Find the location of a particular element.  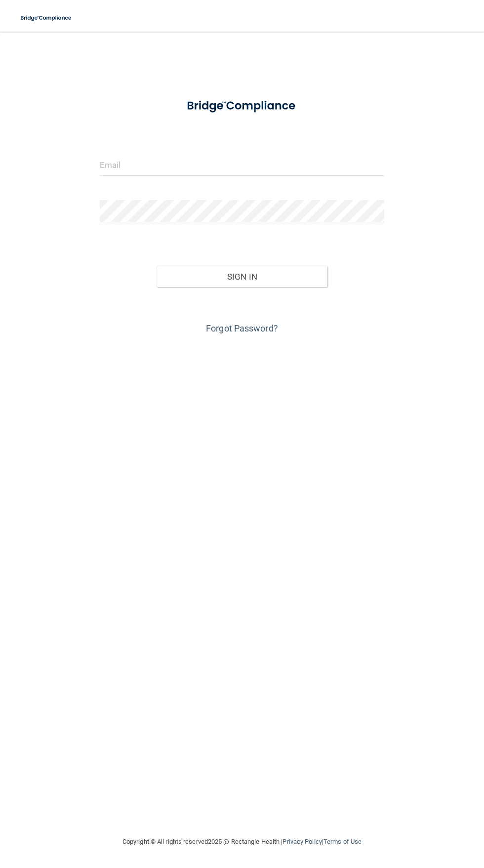

button: Sign In is located at coordinates (242, 277).